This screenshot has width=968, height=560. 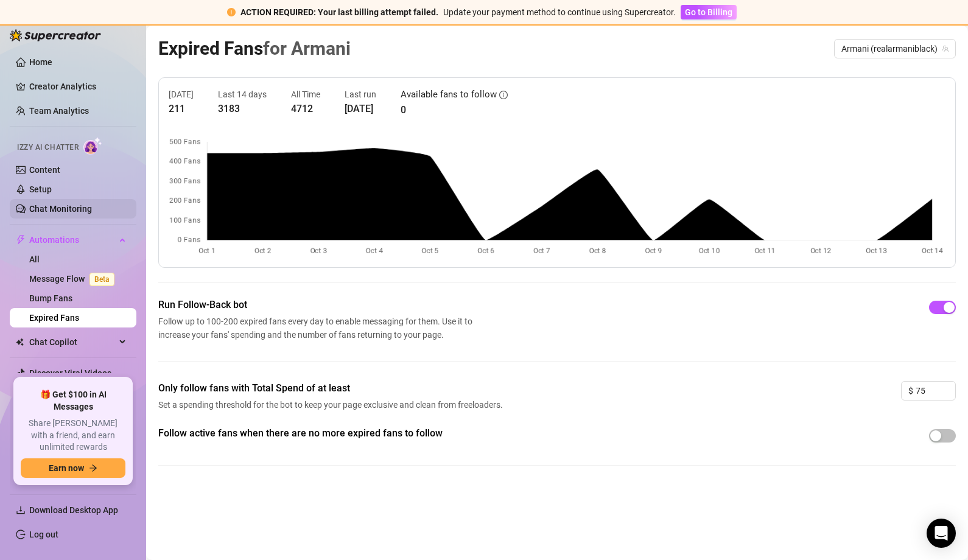 What do you see at coordinates (360, 94) in the screenshot?
I see `article: Last run` at bounding box center [360, 94].